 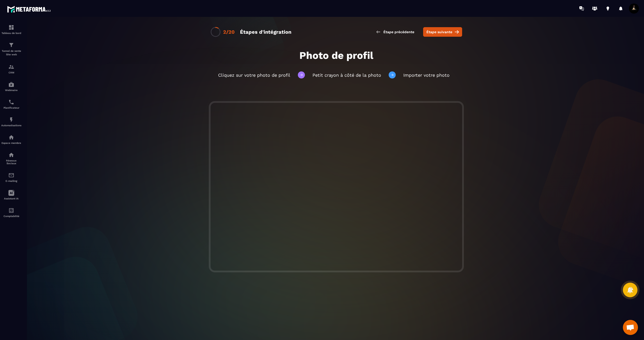 What do you see at coordinates (347, 75) in the screenshot?
I see `span: Petit crayon à côté de la photo` at bounding box center [347, 75].